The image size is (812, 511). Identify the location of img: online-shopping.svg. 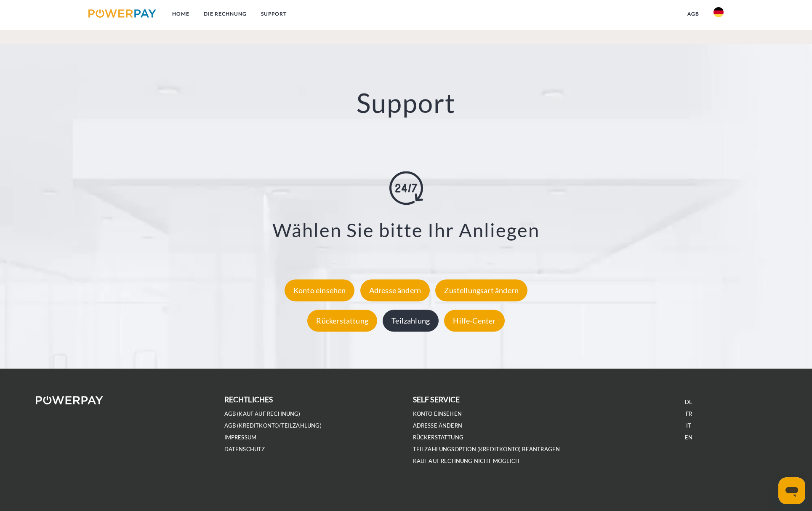
(406, 188).